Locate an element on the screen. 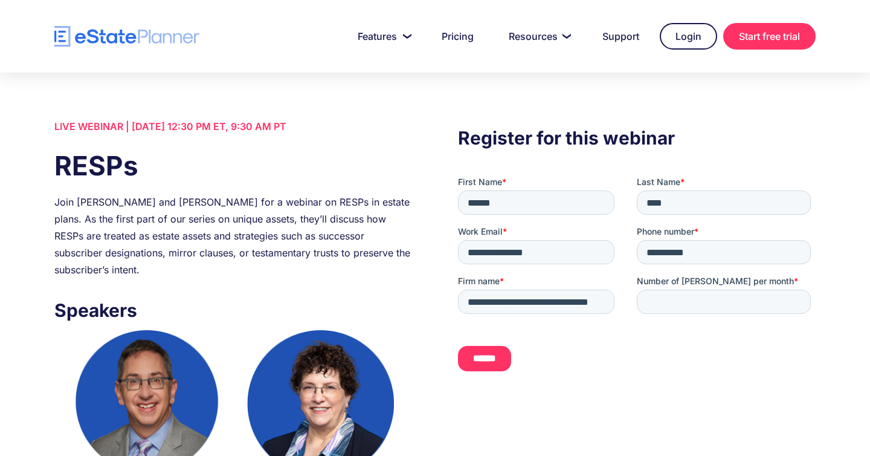 The image size is (870, 456). a: Start free trial is located at coordinates (769, 36).